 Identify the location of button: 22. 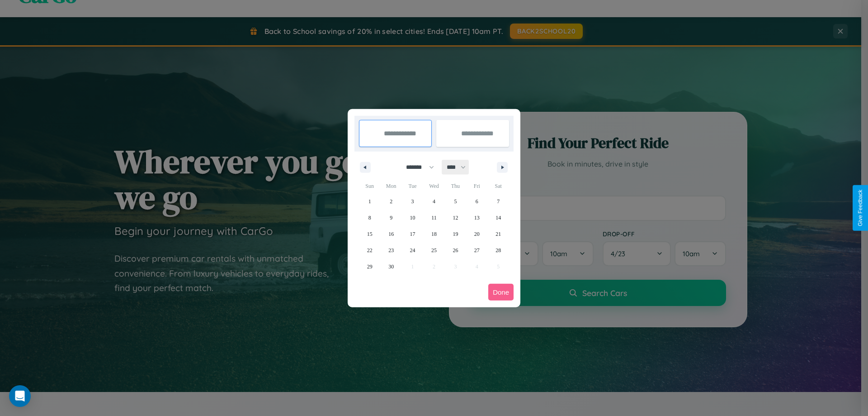
(369, 250).